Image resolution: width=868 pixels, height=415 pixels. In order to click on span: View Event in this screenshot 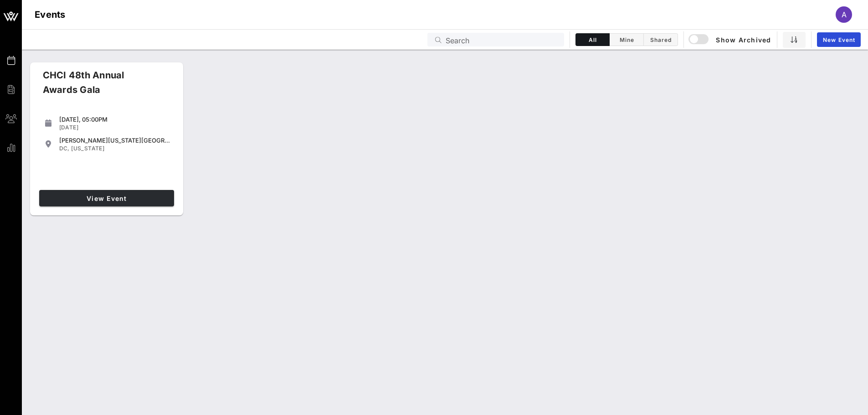, I will do `click(107, 198)`.